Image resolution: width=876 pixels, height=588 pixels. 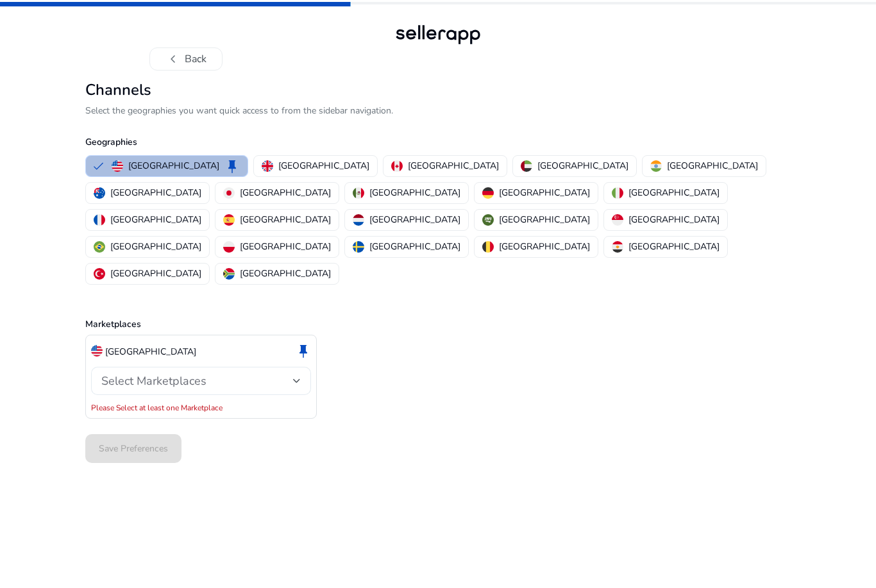 What do you see at coordinates (527, 166) in the screenshot?
I see `img: ae.svg` at bounding box center [527, 166].